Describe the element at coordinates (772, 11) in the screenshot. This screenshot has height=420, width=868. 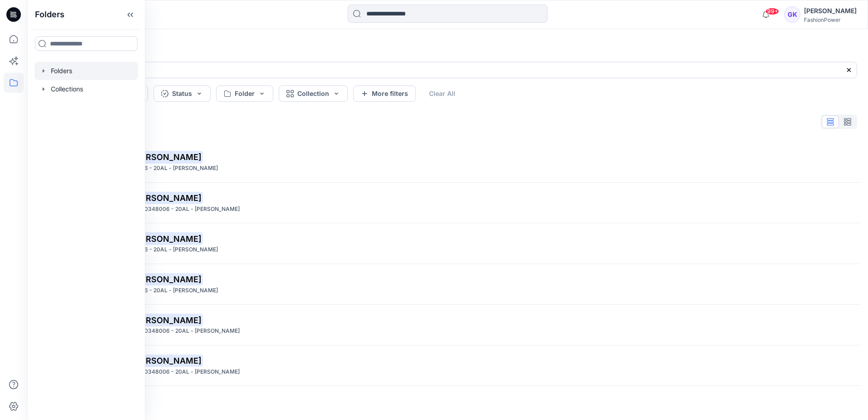
I see `span: 99+` at that location.